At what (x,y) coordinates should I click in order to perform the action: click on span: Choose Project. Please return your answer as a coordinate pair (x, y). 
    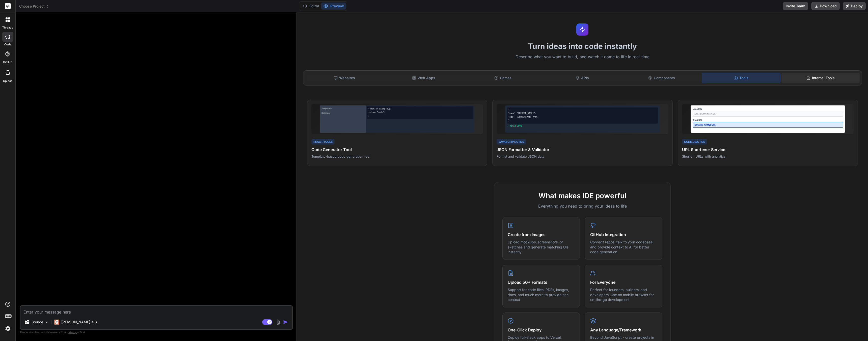
    Looking at the image, I should click on (34, 7).